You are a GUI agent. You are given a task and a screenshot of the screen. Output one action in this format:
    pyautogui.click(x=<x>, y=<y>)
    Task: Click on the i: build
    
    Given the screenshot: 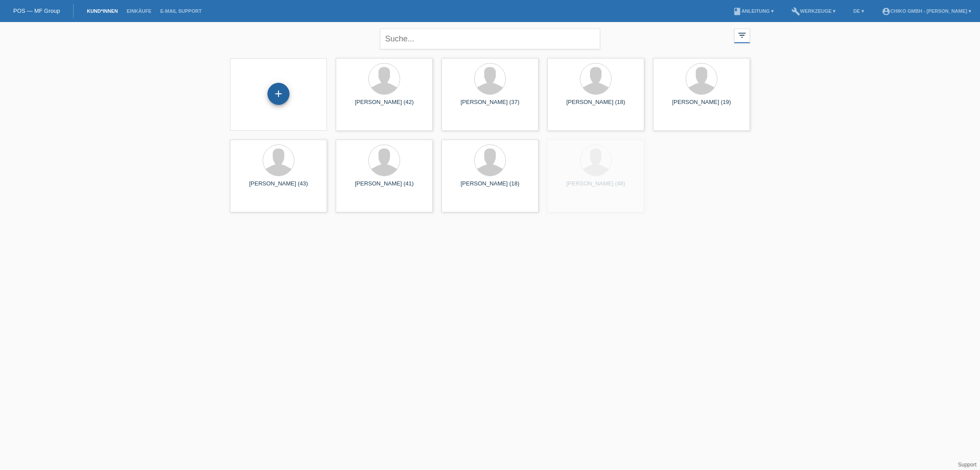 What is the action you would take?
    pyautogui.click(x=796, y=12)
    